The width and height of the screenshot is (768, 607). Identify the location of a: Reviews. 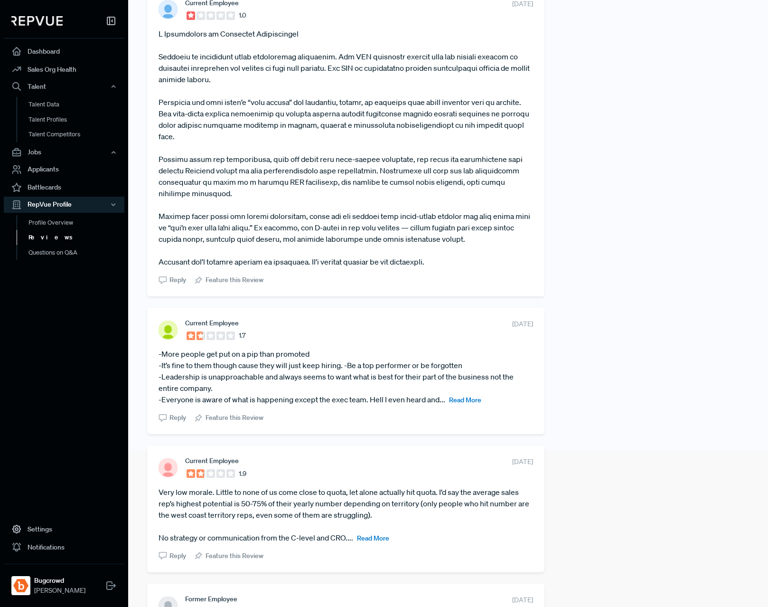
(77, 237).